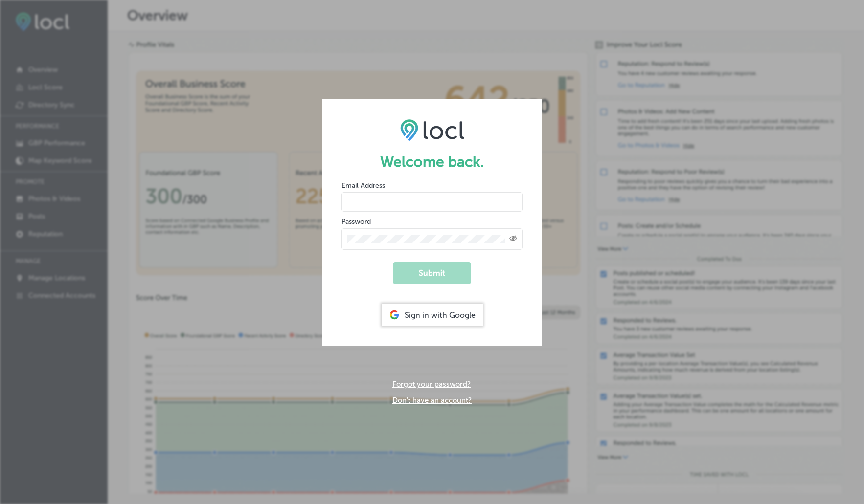 The image size is (864, 504). Describe the element at coordinates (356, 221) in the screenshot. I see `label: Password` at that location.